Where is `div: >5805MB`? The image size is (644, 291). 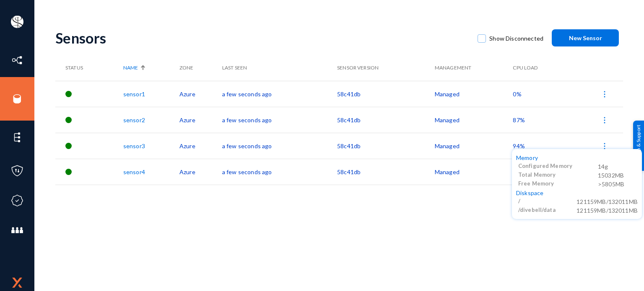 div: >5805MB is located at coordinates (618, 184).